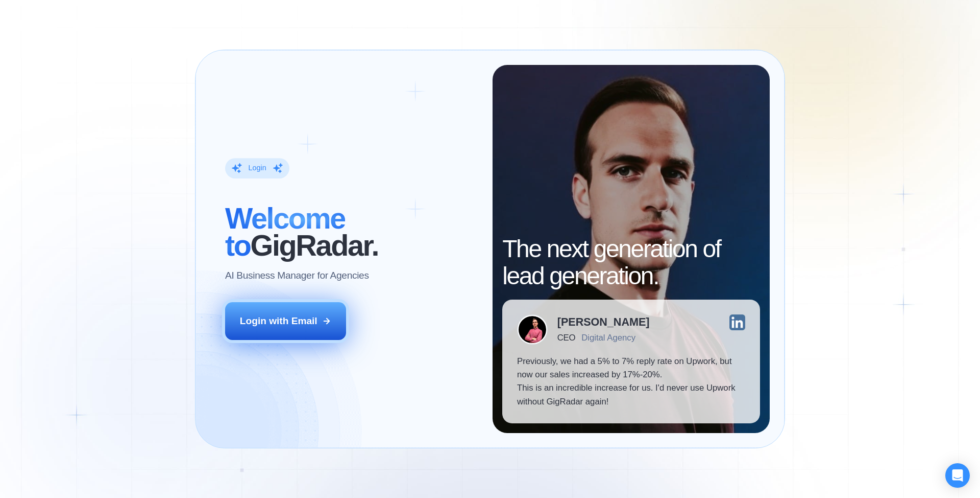 The image size is (980, 498). Describe the element at coordinates (631, 263) in the screenshot. I see `h2: The next generation of lead generation.` at that location.